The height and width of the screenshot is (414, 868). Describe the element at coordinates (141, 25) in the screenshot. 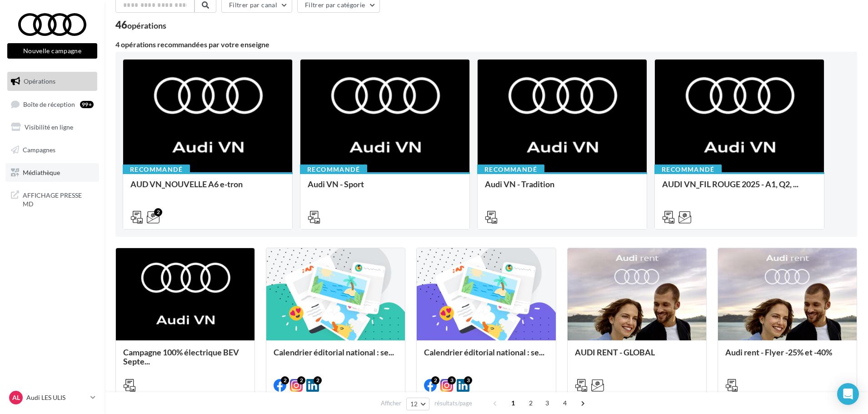

I see `div: 46` at that location.